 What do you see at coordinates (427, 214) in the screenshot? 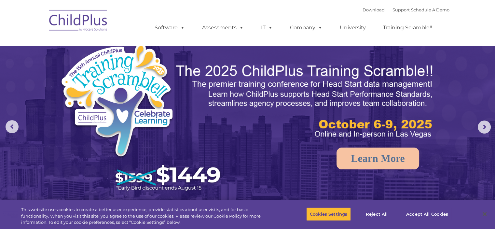
I see `button: Accept All Cookies` at bounding box center [427, 214].